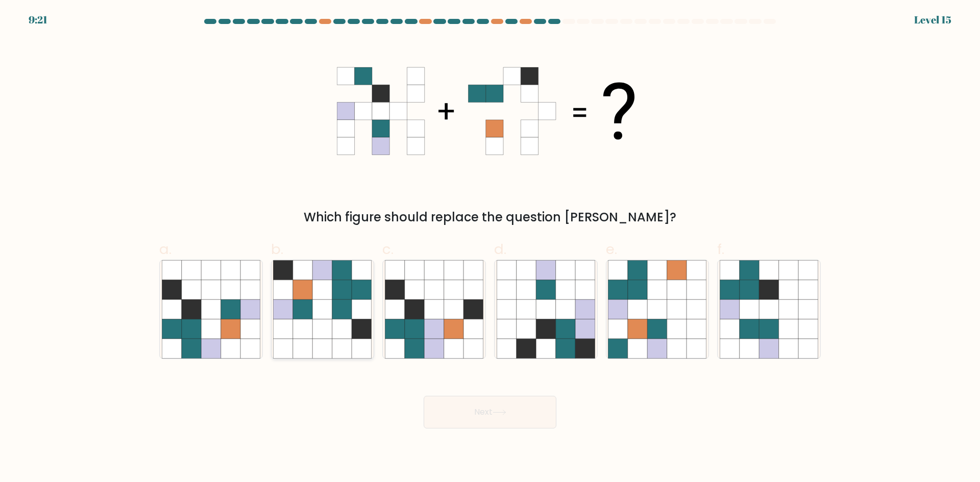  I want to click on div: 9:21, so click(38, 20).